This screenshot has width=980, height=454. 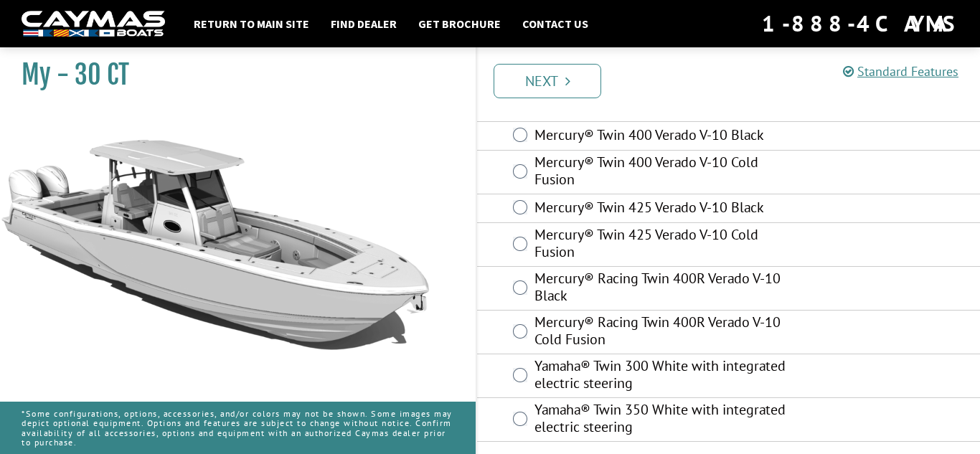 I want to click on a: Standard Features, so click(x=901, y=71).